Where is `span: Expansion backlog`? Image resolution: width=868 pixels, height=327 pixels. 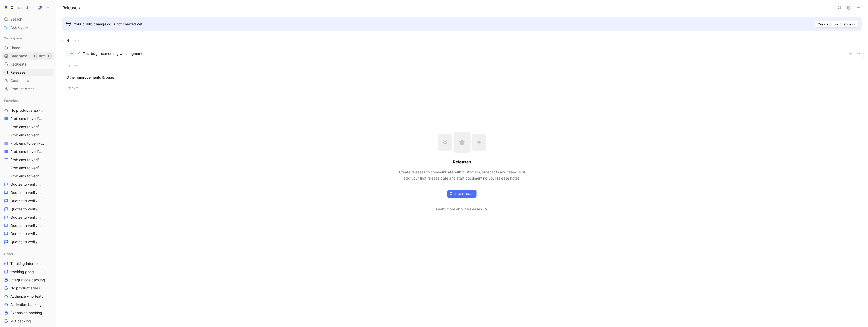
span: Expansion backlog is located at coordinates (26, 313).